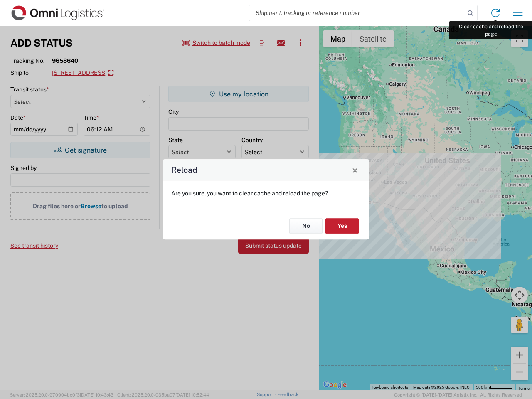 The height and width of the screenshot is (399, 532). Describe the element at coordinates (306, 226) in the screenshot. I see `button: No` at that location.